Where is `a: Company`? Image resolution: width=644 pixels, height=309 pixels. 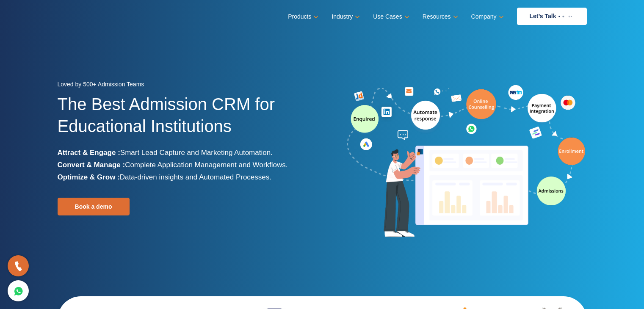
a: Company is located at coordinates (487, 16).